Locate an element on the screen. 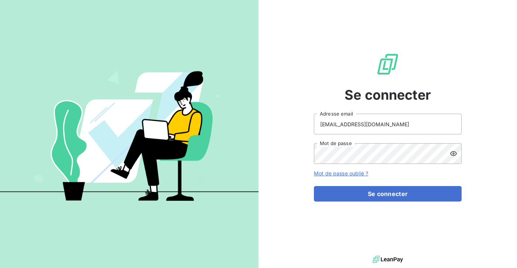 This screenshot has width=517, height=268. img: logo is located at coordinates (387, 259).